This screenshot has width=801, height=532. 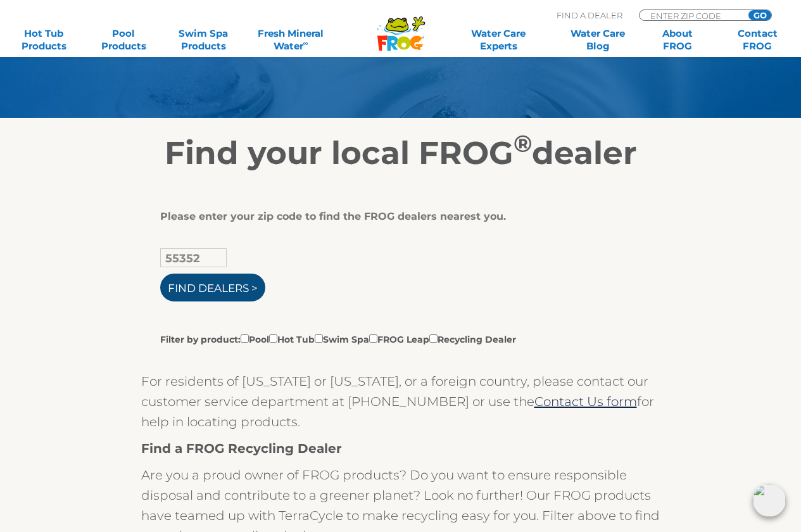 What do you see at coordinates (678, 40) in the screenshot?
I see `a: AboutFROG` at bounding box center [678, 40].